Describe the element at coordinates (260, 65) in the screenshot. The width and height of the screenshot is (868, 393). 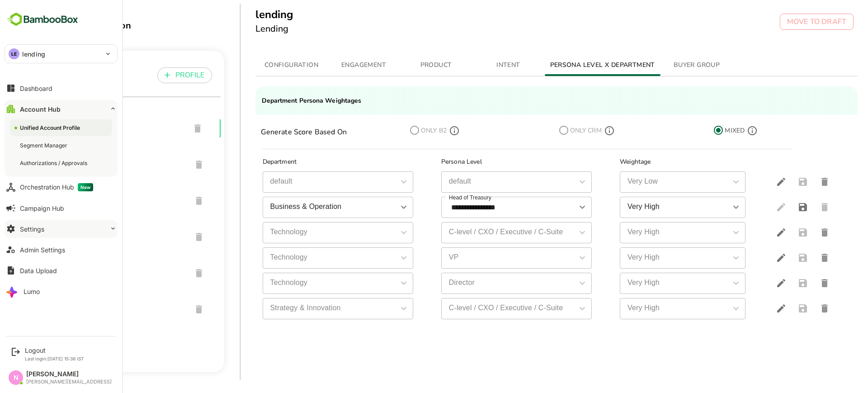
I see `span: CONFIGURATION` at that location.